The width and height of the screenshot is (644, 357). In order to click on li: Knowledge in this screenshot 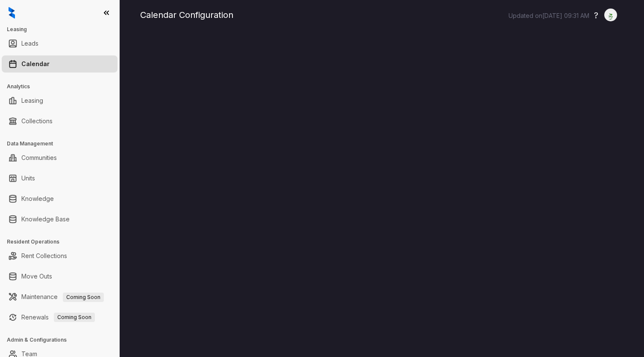, I will do `click(59, 199)`.